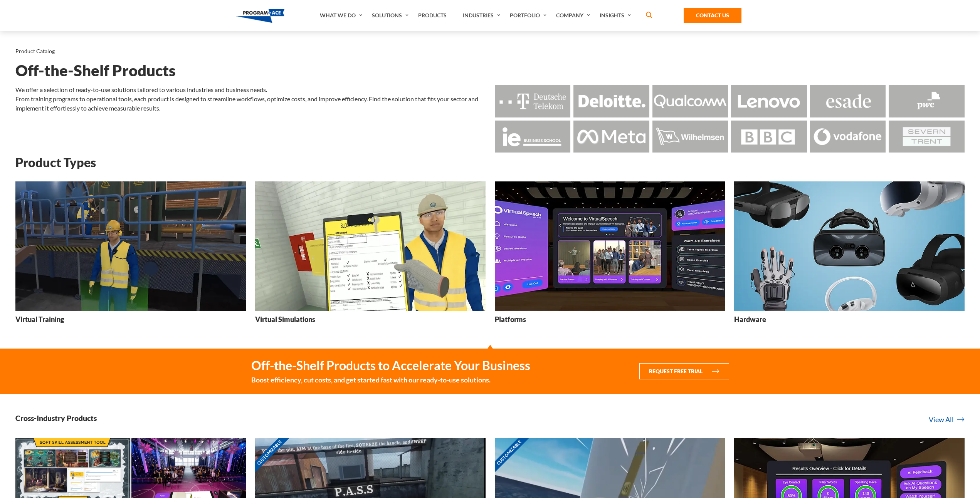 Image resolution: width=980 pixels, height=498 pixels. Describe the element at coordinates (532, 136) in the screenshot. I see `img: Logo - Ie Business School` at that location.